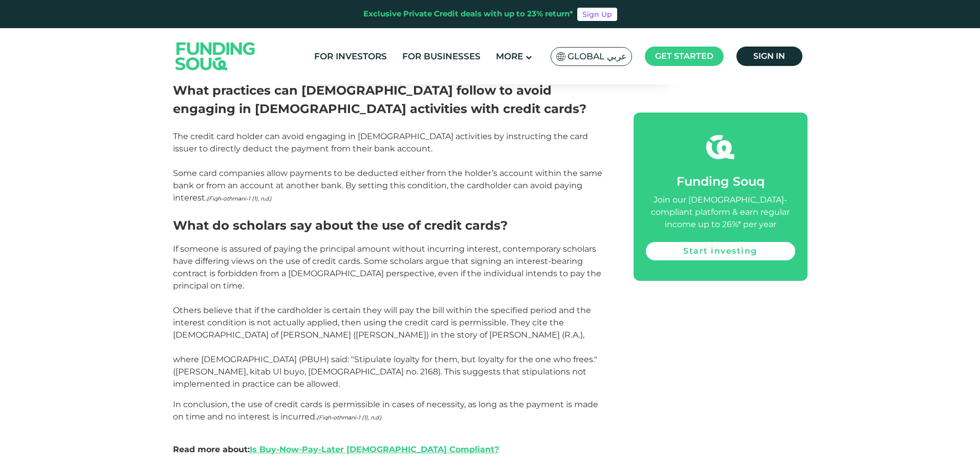 This screenshot has height=466, width=980. I want to click on span: More, so click(510, 56).